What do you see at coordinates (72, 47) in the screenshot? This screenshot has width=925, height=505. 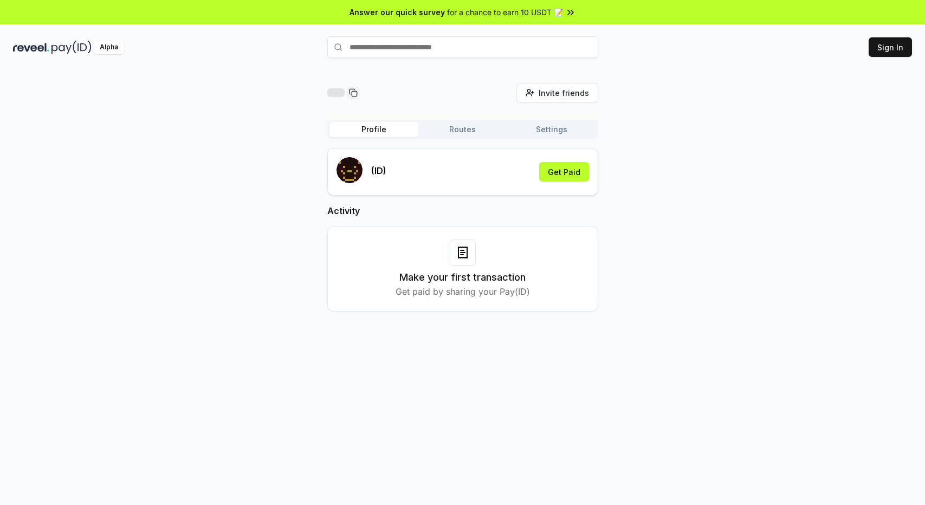 I see `img: pay_id` at bounding box center [72, 47].